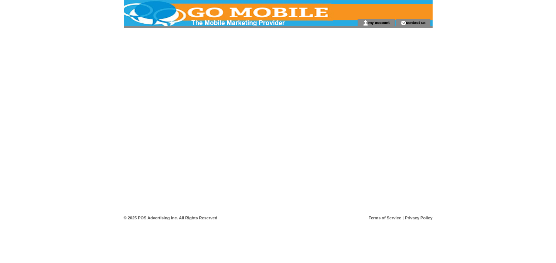 The image size is (556, 263). I want to click on a: Privacy Policy, so click(419, 218).